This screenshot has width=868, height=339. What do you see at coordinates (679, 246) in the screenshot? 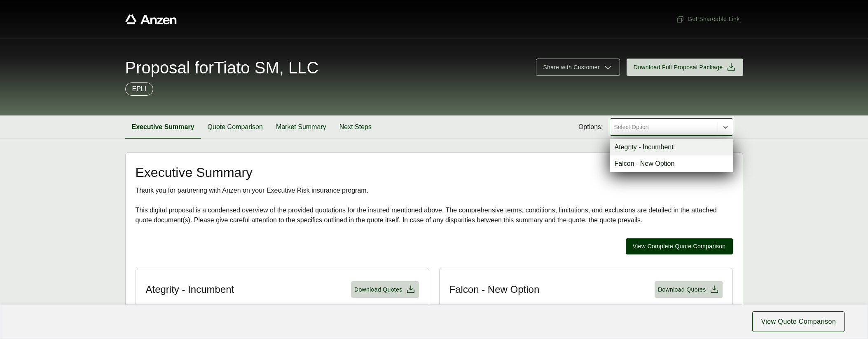
I see `a: View Complete Quote Comparison` at bounding box center [679, 246].